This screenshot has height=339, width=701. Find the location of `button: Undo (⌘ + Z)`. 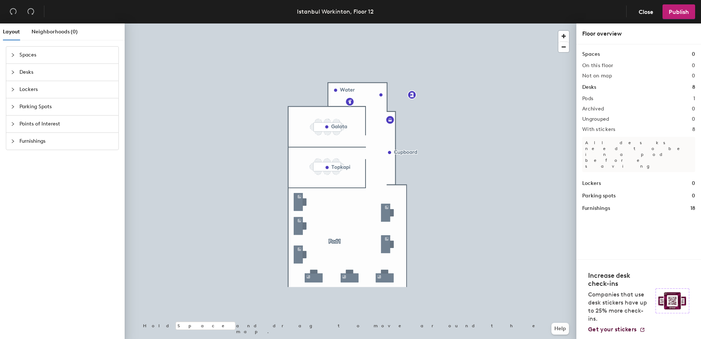

button: Undo (⌘ + Z) is located at coordinates (13, 12).